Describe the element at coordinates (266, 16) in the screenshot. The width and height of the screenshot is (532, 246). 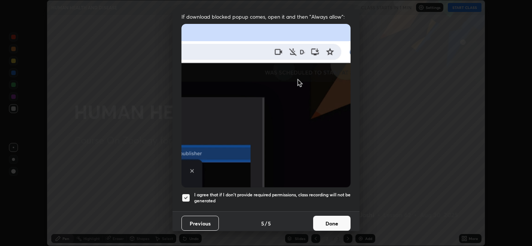
I see `span: If download blocked popup comes, open it and then "Always allow":` at that location.